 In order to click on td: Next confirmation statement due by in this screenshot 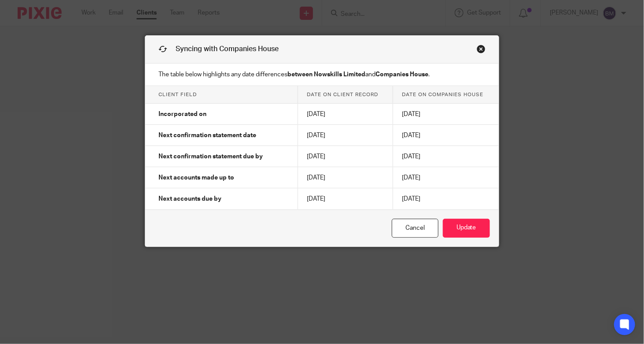, I will do `click(221, 156)`.